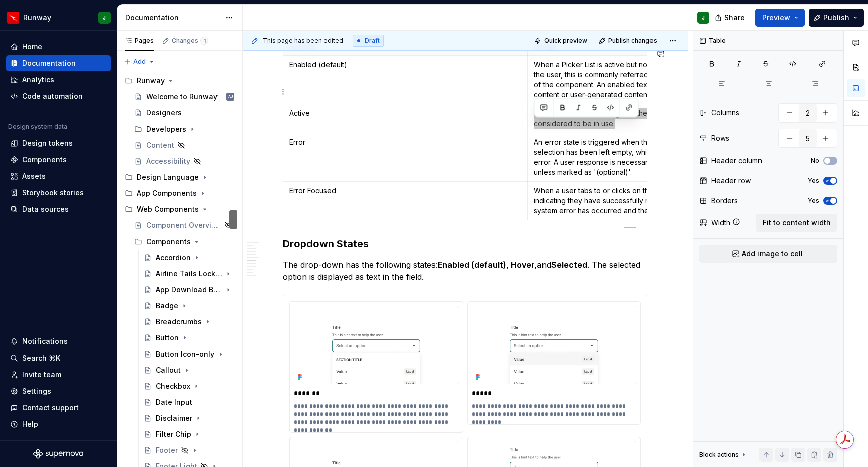 The height and width of the screenshot is (467, 868). What do you see at coordinates (836, 18) in the screenshot?
I see `span: Publish` at bounding box center [836, 18].